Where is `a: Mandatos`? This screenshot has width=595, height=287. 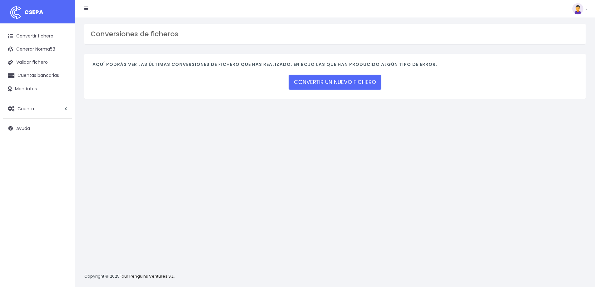 a: Mandatos is located at coordinates (37, 89).